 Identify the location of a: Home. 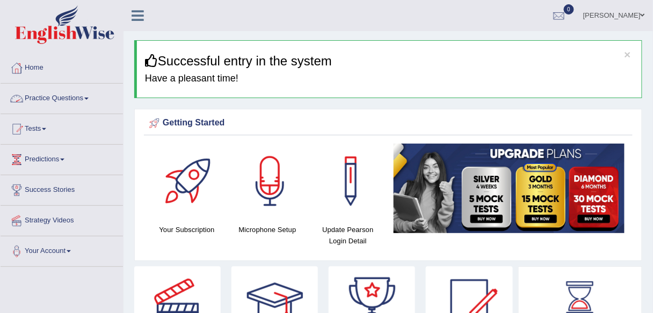
(62, 67).